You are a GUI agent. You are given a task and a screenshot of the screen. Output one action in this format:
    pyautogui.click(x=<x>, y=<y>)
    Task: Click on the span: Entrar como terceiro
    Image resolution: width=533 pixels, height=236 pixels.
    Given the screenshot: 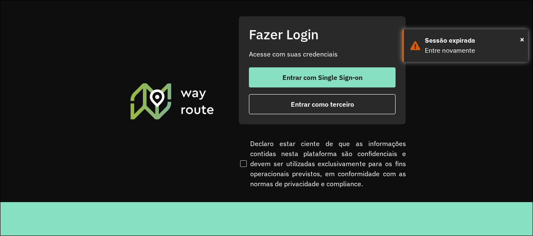 What is the action you would take?
    pyautogui.click(x=322, y=104)
    